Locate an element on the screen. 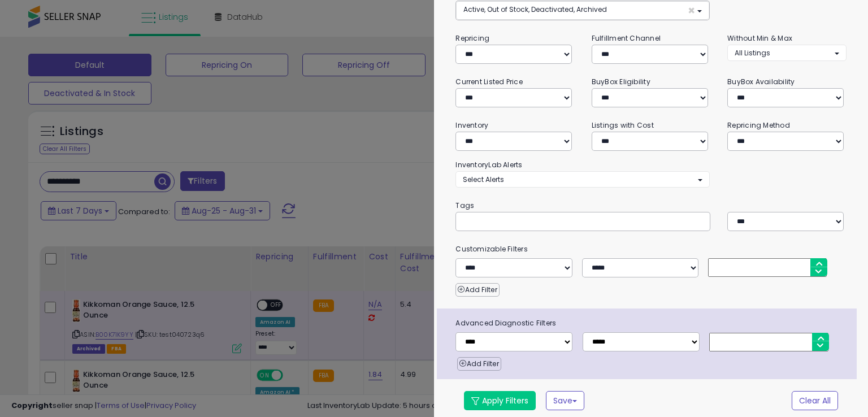 Image resolution: width=868 pixels, height=417 pixels. small: Repricing is located at coordinates (472, 38).